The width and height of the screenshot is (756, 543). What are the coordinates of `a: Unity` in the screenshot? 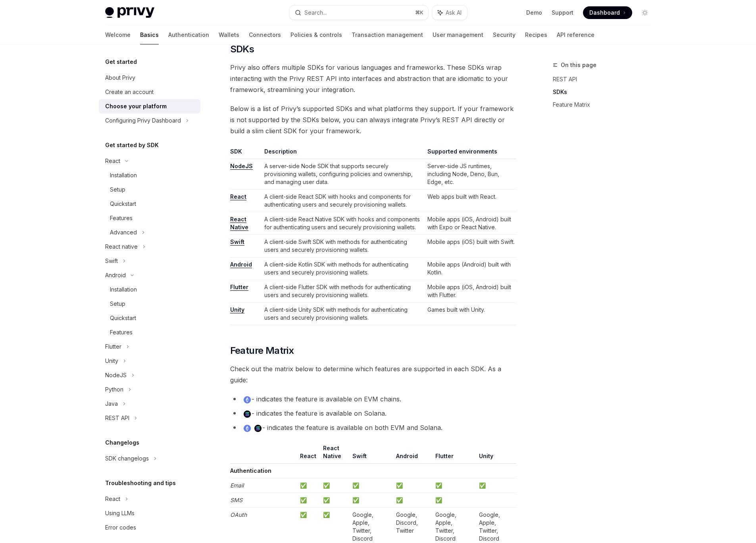 It's located at (237, 310).